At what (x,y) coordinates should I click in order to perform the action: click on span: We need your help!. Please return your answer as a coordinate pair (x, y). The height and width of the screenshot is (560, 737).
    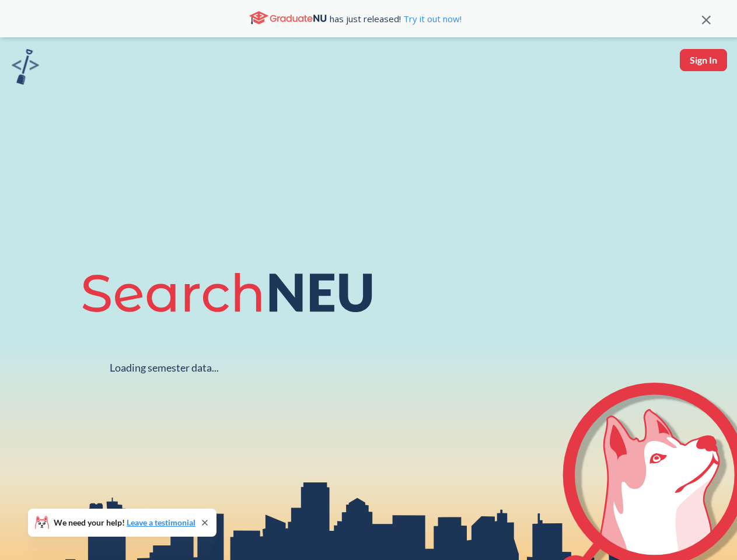
    Looking at the image, I should click on (124, 523).